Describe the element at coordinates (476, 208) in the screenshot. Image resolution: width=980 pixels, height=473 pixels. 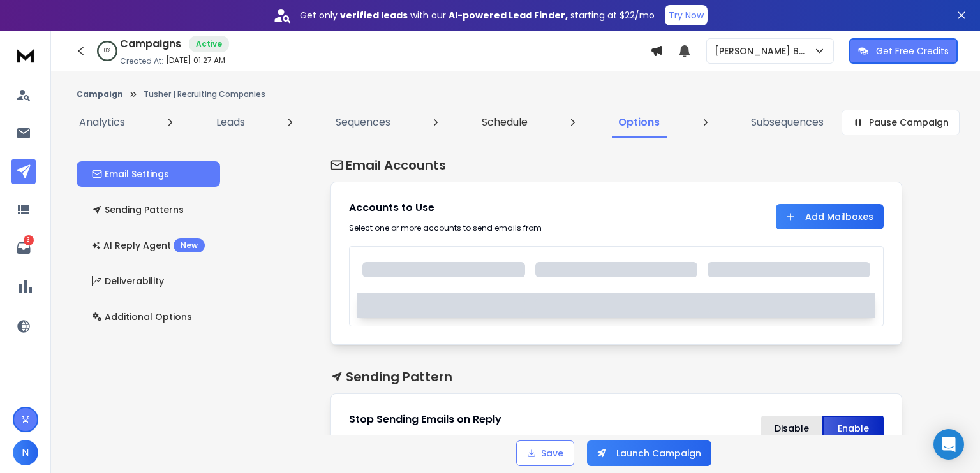
I see `h1: Accounts to Use` at that location.